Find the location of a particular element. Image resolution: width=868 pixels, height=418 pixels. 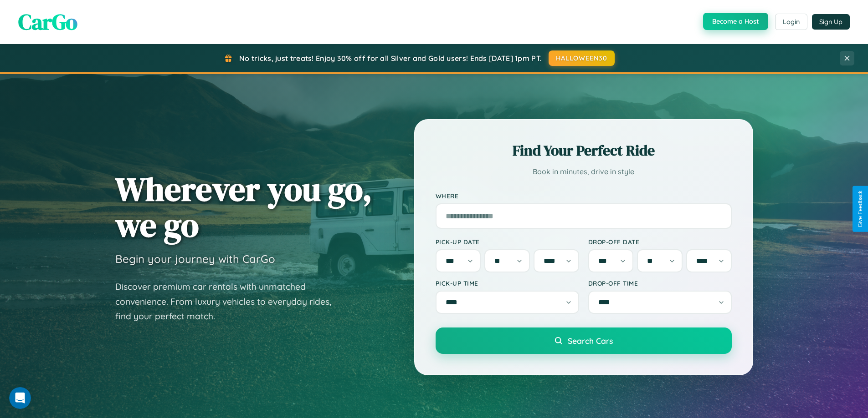

button: HALLOWEEN30 is located at coordinates (582, 58).